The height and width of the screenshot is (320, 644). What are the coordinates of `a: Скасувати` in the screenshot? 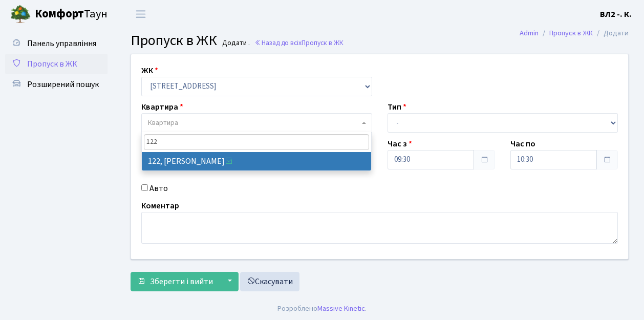 It's located at (270, 282).